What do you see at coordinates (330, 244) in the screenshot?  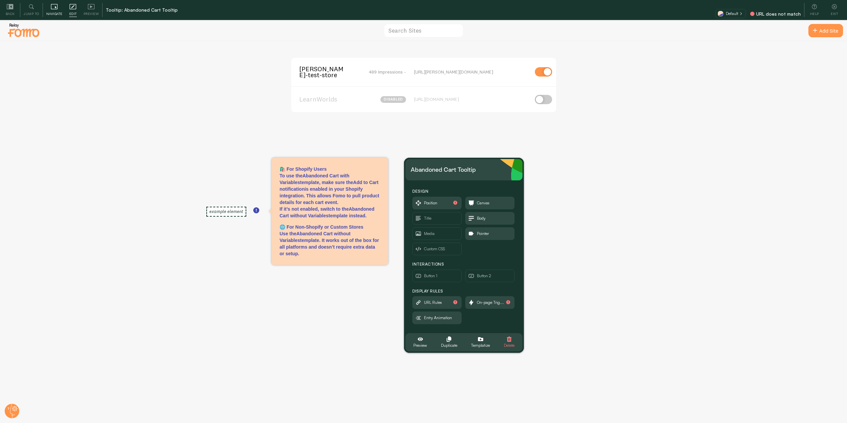 I see `p: Use the template. It works out of the box for all platforms and doesn’t require extra data or setup.` at bounding box center [330, 244].